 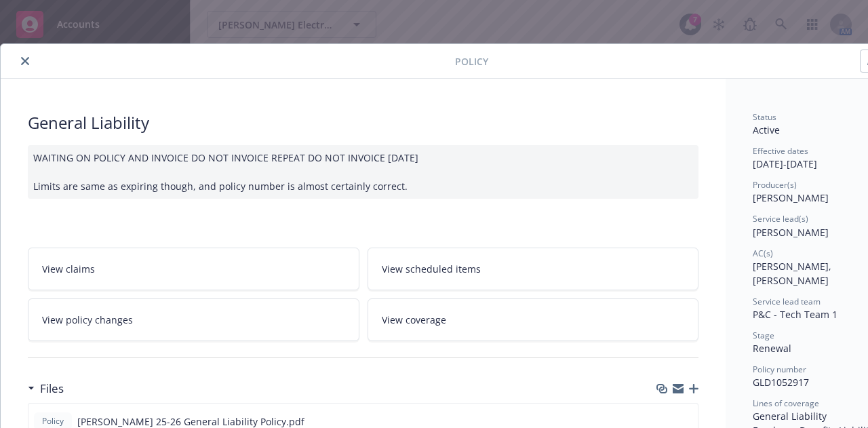 I want to click on span: View scheduled items, so click(x=432, y=269).